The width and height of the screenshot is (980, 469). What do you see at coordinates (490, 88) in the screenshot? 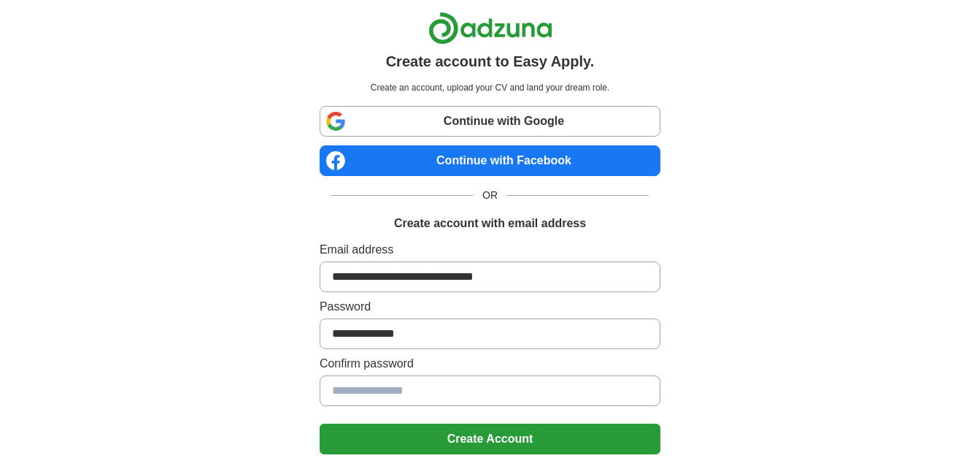
I see `p: Create an account, upload your CV and land your dream role.` at bounding box center [490, 88].